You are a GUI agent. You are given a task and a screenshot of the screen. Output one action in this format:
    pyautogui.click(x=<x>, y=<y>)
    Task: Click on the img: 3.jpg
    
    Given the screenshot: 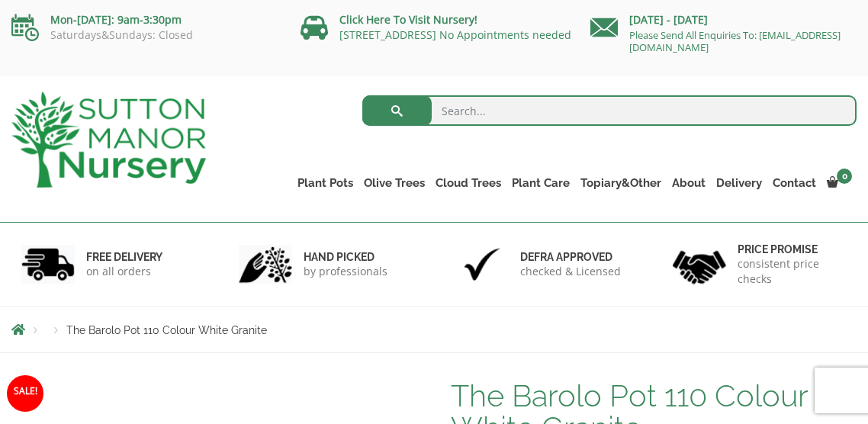 What is the action you would take?
    pyautogui.click(x=482, y=264)
    